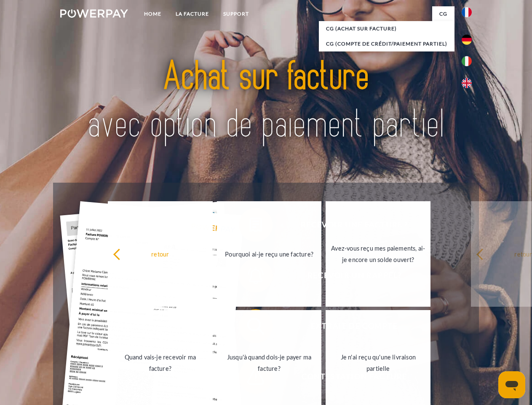 Image resolution: width=532 pixels, height=405 pixels. What do you see at coordinates (467, 40) in the screenshot?
I see `img: de` at bounding box center [467, 40].